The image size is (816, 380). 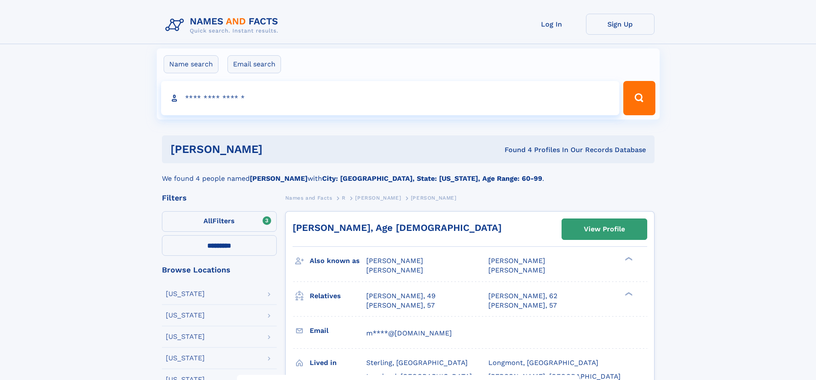 What do you see at coordinates (338, 296) in the screenshot?
I see `h3: Relatives` at bounding box center [338, 296].